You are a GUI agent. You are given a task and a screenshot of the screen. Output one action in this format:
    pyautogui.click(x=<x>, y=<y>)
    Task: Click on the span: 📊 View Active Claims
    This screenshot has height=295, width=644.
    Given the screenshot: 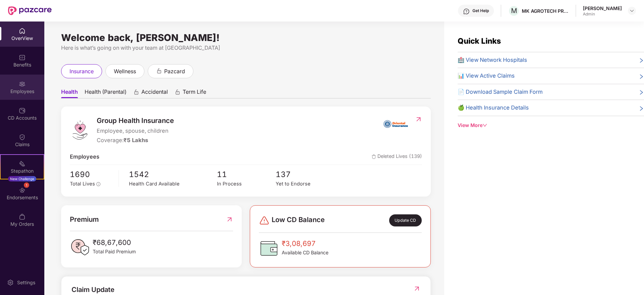 What is the action you would take?
    pyautogui.click(x=486, y=76)
    